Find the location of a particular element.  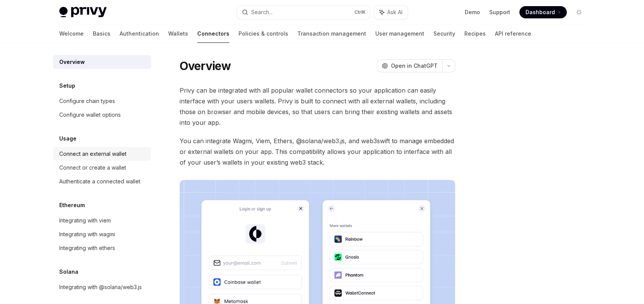

button: Search...CtrlK is located at coordinates (304, 12).